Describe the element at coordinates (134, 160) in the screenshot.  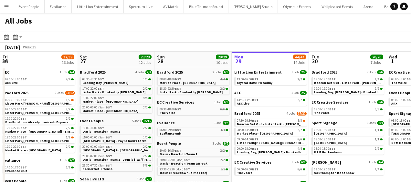
I see `span: Oasis - Reaction Team 2 - Dom is fitz / Sarah is Taoreed` at that location.